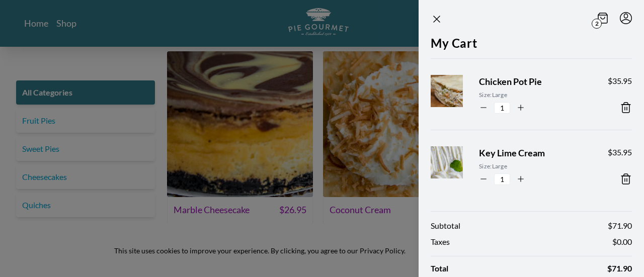  Describe the element at coordinates (626, 18) in the screenshot. I see `button: Menu` at that location.